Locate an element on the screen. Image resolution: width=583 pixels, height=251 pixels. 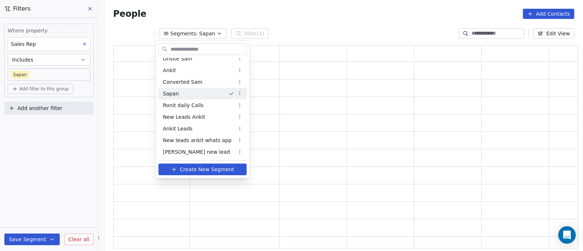
span: Sapan is located at coordinates (171, 94).